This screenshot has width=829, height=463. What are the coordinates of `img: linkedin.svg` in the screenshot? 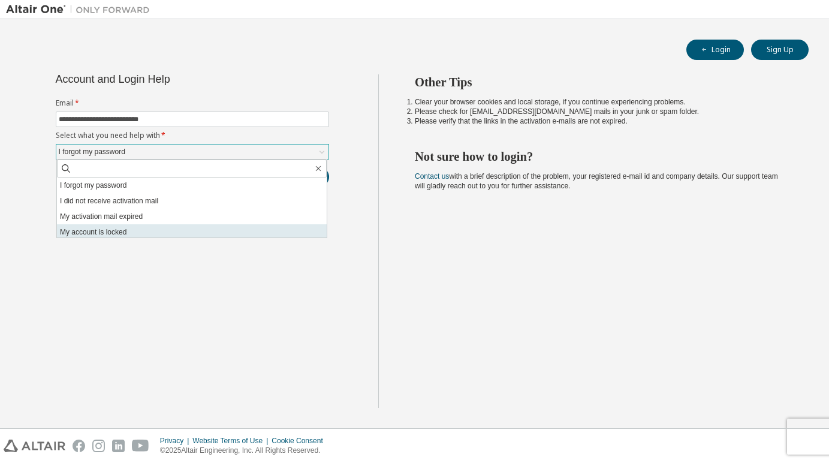 It's located at (118, 445).